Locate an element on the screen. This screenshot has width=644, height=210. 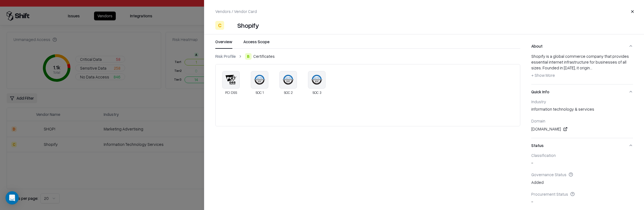
div: Domain is located at coordinates (582, 121).